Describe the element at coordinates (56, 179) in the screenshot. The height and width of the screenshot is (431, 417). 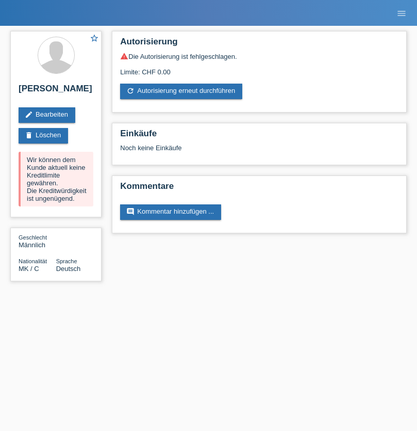
I see `div: Wir können dem Kunde aktuell keine Kreditlimite gewähren. Die Kreditwürdigkeit ist ungenügend.` at that location.